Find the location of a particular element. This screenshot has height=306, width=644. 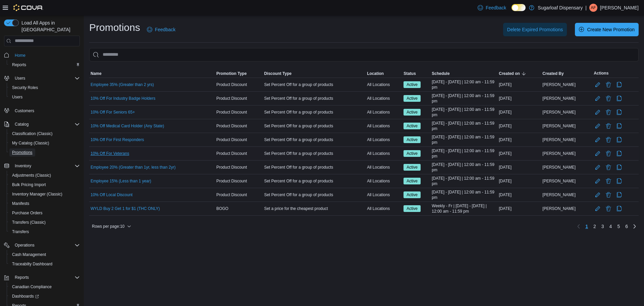

a: Page 6 of 6 is located at coordinates (626, 227).